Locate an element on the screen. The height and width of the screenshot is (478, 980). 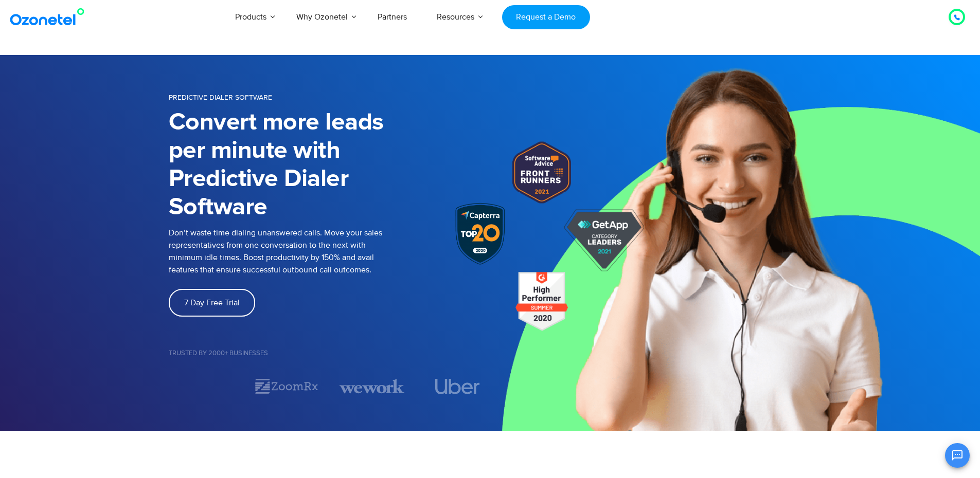
div: 1 / 7 is located at coordinates (201, 387).